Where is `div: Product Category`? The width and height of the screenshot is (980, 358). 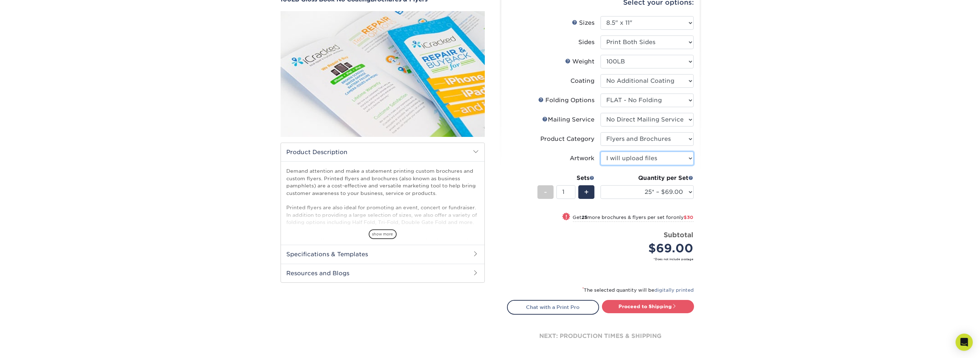
div: Product Category is located at coordinates (568, 139).